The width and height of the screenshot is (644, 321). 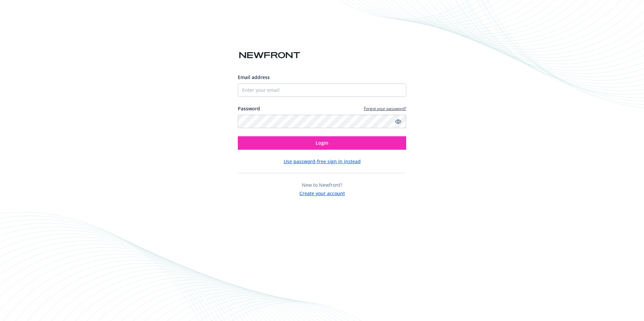 I want to click on input: Enter your password, so click(x=322, y=122).